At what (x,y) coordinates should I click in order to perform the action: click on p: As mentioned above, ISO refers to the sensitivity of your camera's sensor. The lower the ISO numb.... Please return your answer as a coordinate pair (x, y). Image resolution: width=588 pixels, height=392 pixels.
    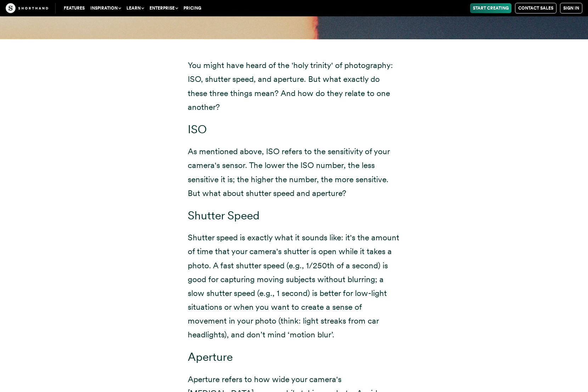
    Looking at the image, I should click on (294, 172).